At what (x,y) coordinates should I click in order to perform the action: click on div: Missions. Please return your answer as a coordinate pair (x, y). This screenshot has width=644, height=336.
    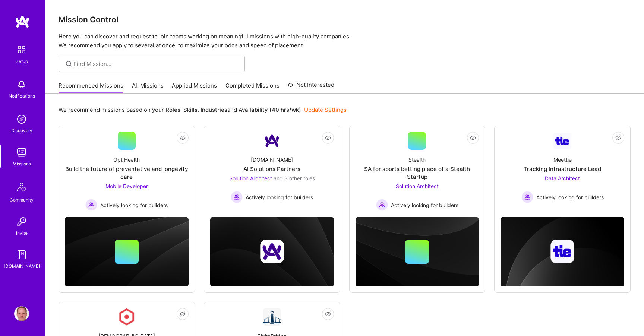
    Looking at the image, I should click on (21, 164).